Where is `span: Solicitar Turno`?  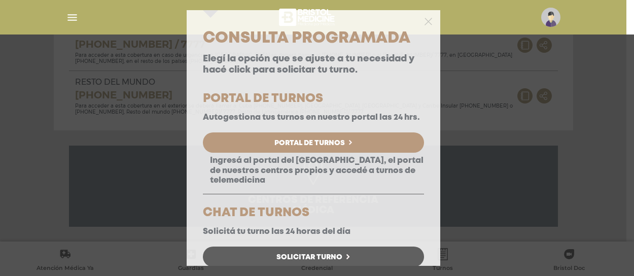 span: Solicitar Turno is located at coordinates (309, 257).